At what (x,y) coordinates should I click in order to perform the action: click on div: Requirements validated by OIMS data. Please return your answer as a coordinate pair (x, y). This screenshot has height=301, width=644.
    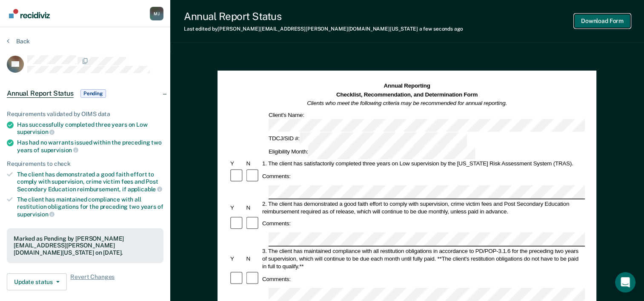
    Looking at the image, I should click on (85, 114).